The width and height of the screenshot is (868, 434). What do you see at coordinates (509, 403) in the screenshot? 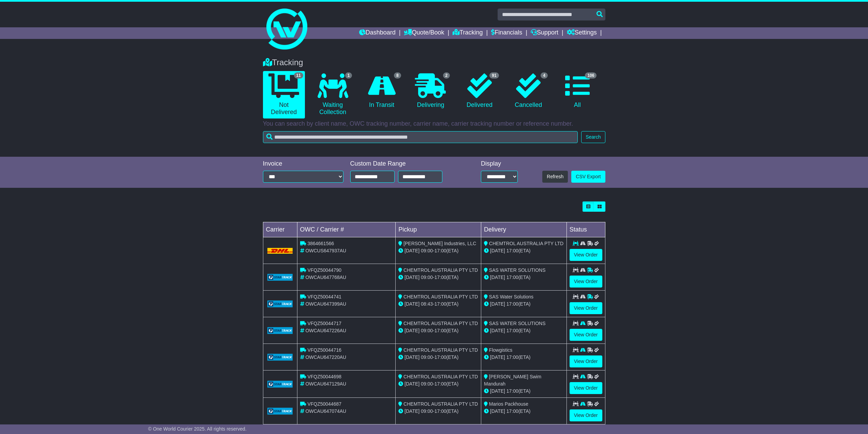
I see `span: Marios Packhouse` at bounding box center [509, 403].